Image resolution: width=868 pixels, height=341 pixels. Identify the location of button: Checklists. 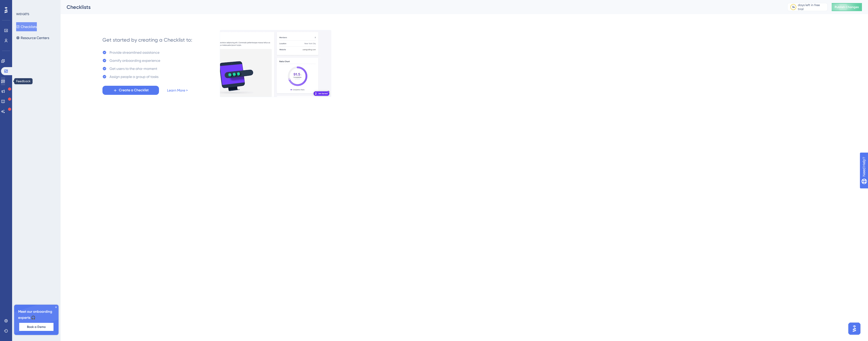
(26, 27).